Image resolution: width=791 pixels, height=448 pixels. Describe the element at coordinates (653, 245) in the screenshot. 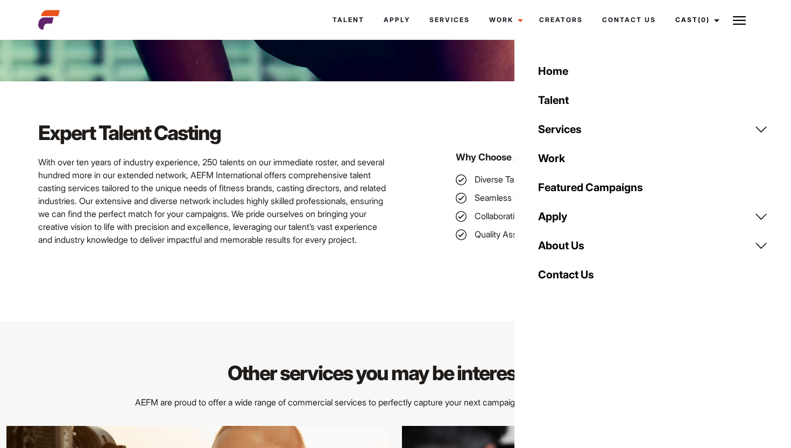

I see `a: About Us` at that location.